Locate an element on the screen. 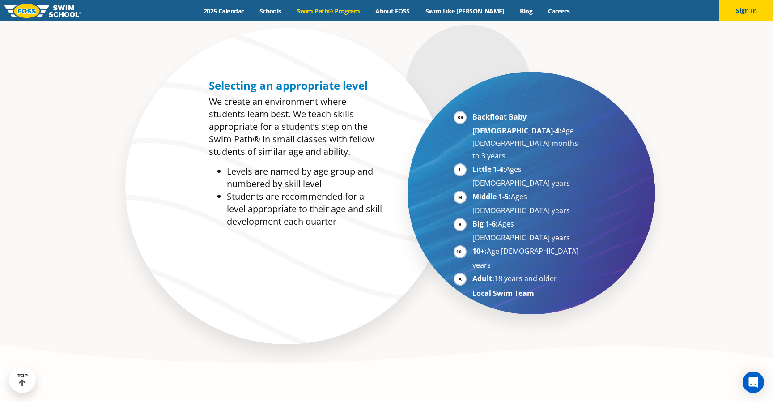  strong: Little 1-4: is located at coordinates (489, 169).